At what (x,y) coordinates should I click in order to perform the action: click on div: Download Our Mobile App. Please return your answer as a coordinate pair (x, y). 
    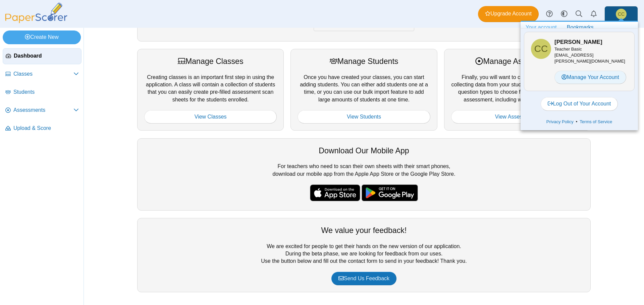
    Looking at the image, I should click on (364, 150).